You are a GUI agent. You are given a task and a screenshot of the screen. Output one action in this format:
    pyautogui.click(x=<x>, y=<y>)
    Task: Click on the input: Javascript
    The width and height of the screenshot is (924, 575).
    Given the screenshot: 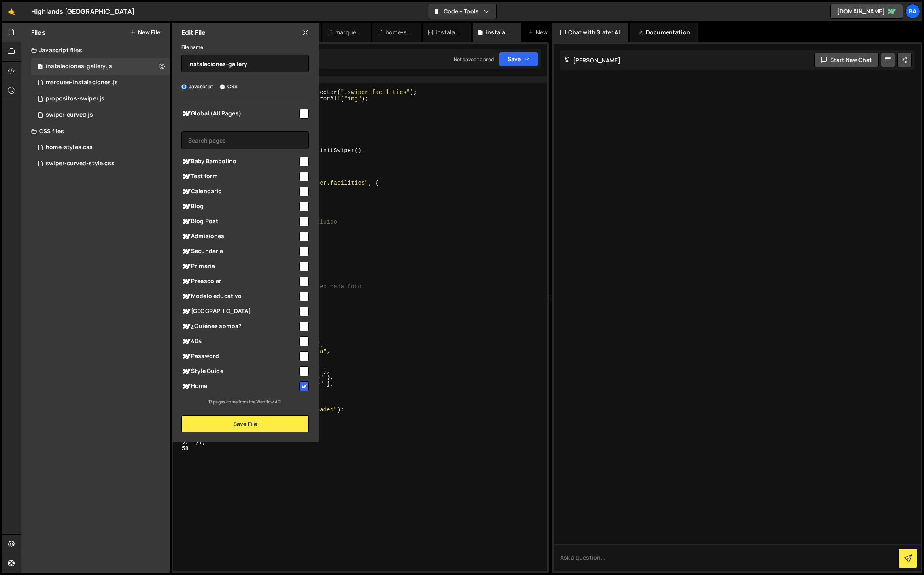 What is the action you would take?
    pyautogui.click(x=184, y=86)
    